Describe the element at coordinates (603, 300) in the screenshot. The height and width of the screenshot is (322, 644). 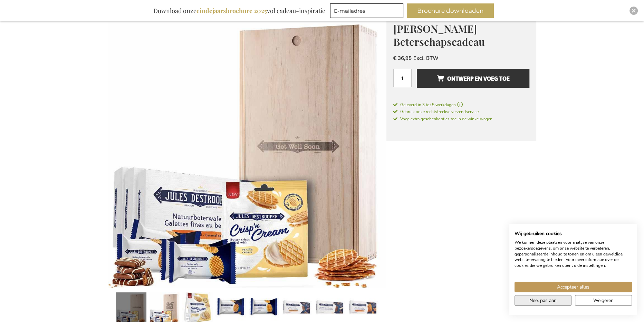
I see `span: Weigeren` at that location.